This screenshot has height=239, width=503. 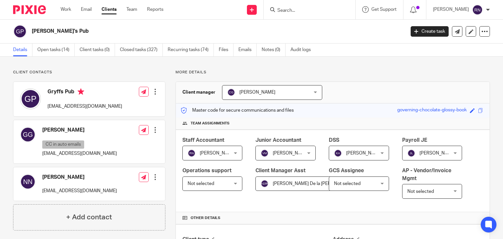 What do you see at coordinates (306, 11) in the screenshot?
I see `input: Search` at bounding box center [306, 11].